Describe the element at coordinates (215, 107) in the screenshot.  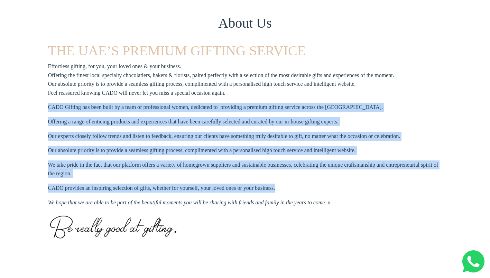
I see `p: CADO Gifting has been built by a team of professional women, dedicated to providing a premium gif...` at that location.